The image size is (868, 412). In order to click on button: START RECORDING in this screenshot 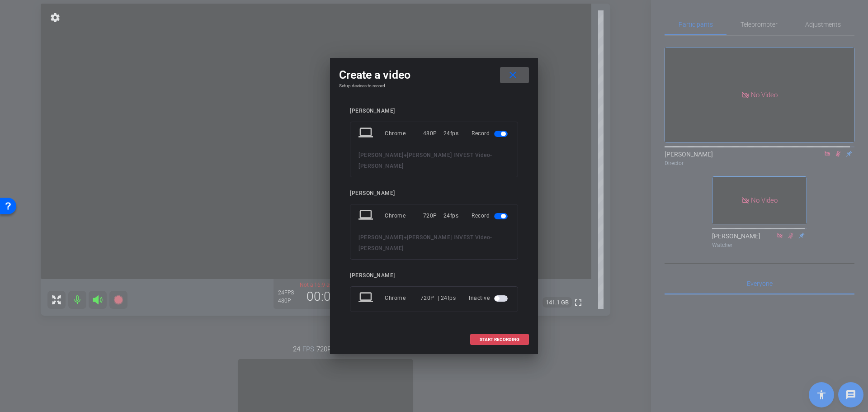, I will do `click(500, 339)`.